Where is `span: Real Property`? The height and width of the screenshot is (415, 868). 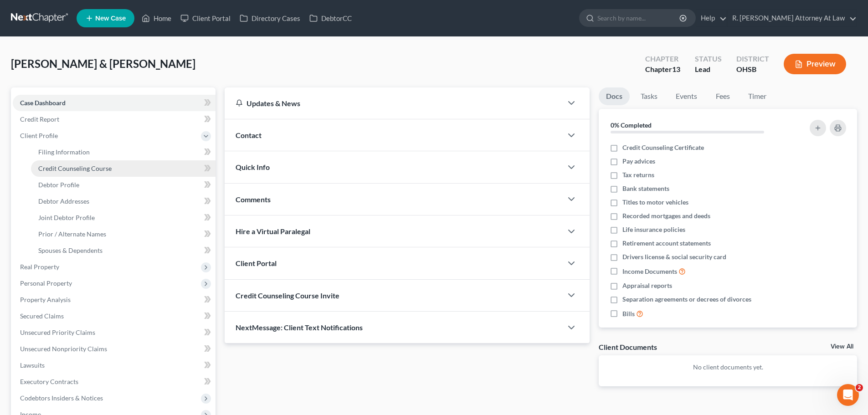
span: Real Property is located at coordinates (40, 267).